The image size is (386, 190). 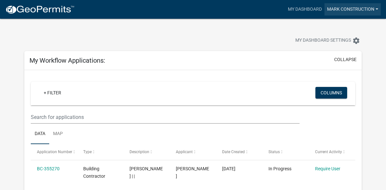 What do you see at coordinates (100, 152) in the screenshot?
I see `datatable-header-cell: Type` at bounding box center [100, 152].